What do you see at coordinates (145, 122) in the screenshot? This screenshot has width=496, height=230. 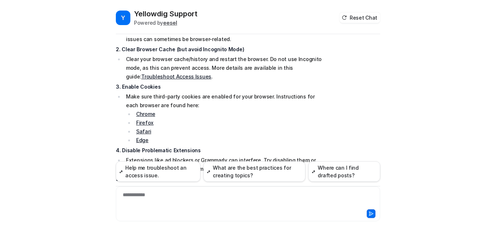 I see `a: Firefox` at bounding box center [145, 122].